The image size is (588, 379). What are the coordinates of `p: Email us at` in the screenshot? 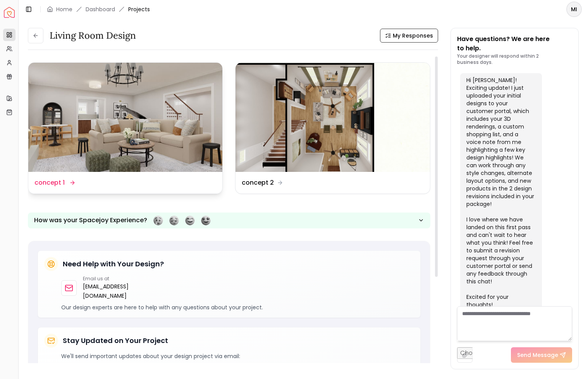 It's located at (111, 279).